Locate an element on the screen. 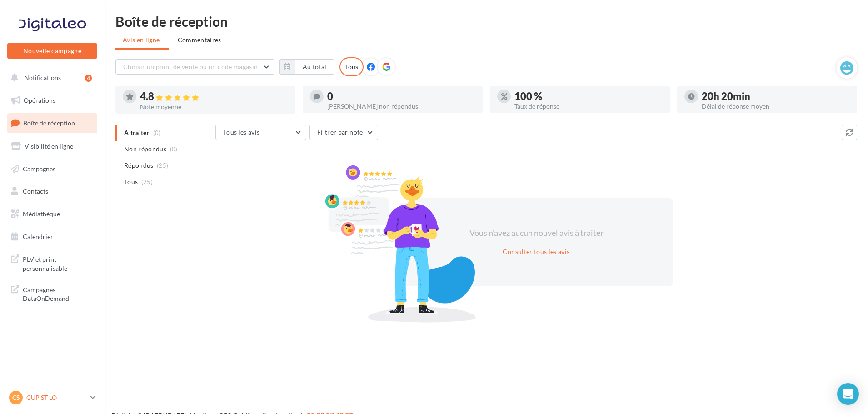 This screenshot has height=414, width=868. div: 20h 20min is located at coordinates (776, 97).